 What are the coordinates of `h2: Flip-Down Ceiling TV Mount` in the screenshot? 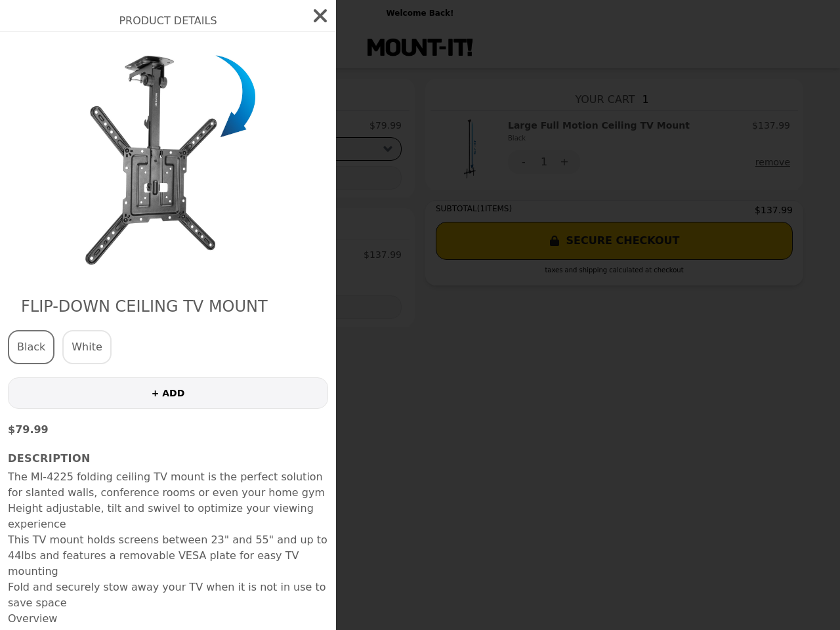 It's located at (168, 306).